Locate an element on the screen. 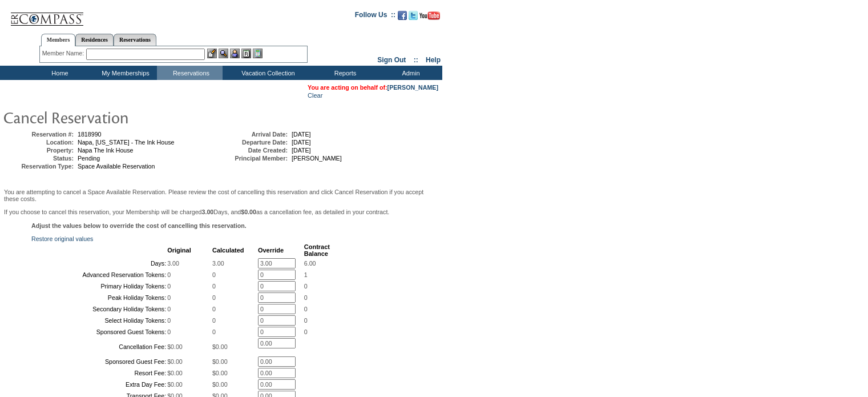 The width and height of the screenshot is (868, 397). td: Principal Member: is located at coordinates (254, 158).